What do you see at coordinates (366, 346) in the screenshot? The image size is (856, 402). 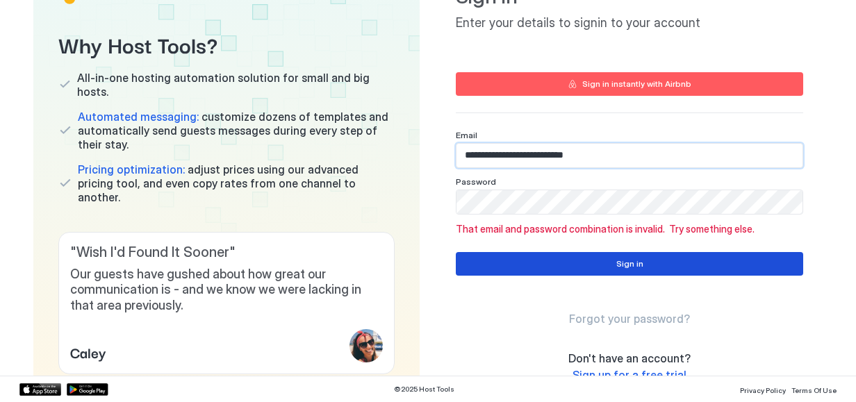 I see `div: profile` at bounding box center [366, 346].